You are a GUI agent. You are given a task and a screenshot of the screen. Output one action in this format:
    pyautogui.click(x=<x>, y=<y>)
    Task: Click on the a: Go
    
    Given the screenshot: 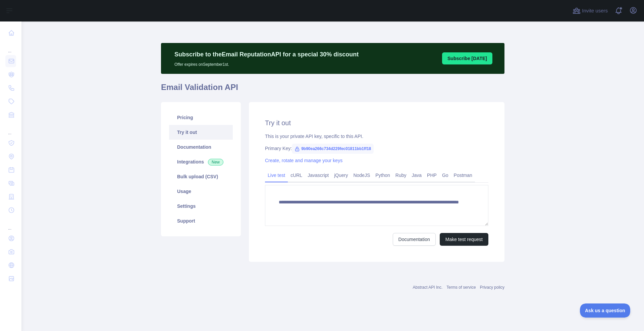 What is the action you would take?
    pyautogui.click(x=445, y=175)
    